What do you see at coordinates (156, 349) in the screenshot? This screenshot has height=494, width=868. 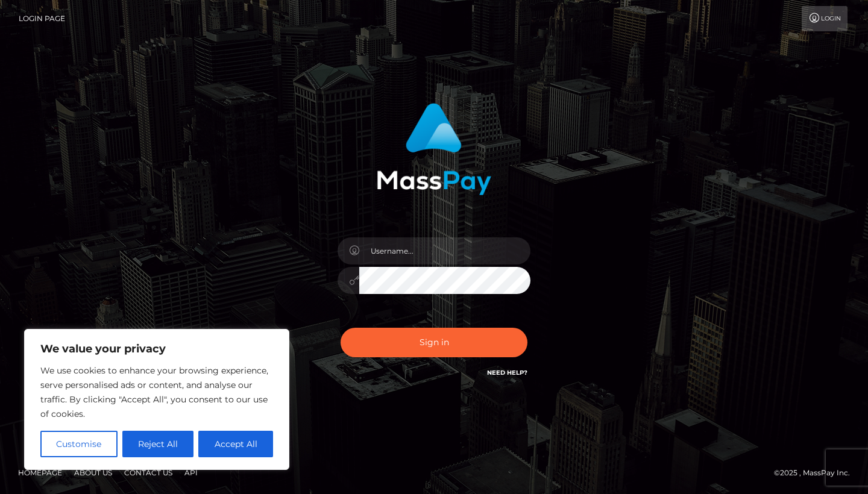 I see `p: We value your privacy` at bounding box center [156, 349].